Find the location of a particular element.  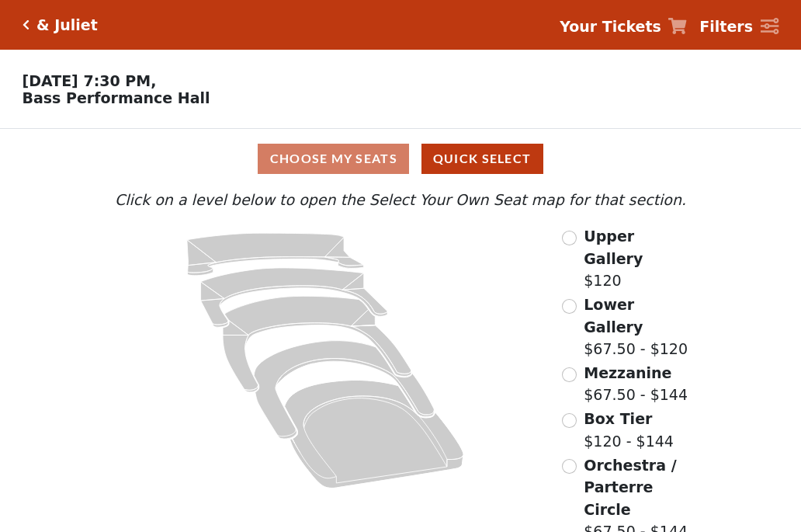

path: Upper Gallery - Seats Available: 161 is located at coordinates (276, 253).